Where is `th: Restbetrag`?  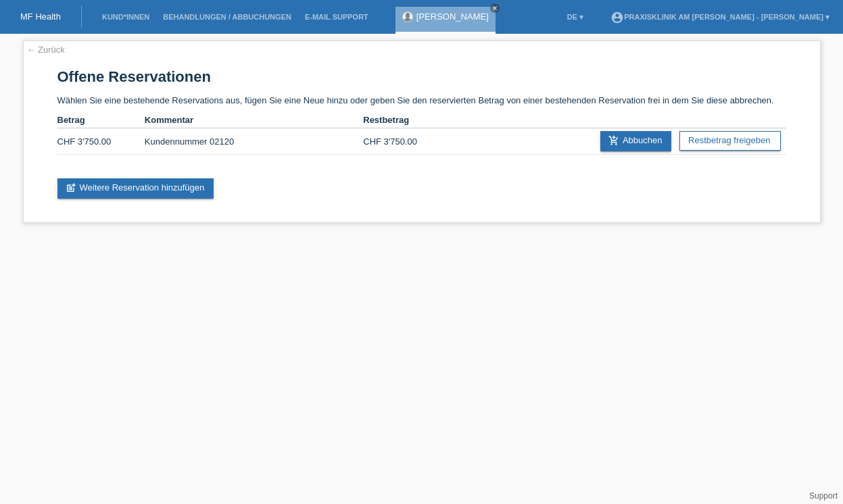 th: Restbetrag is located at coordinates (406, 120).